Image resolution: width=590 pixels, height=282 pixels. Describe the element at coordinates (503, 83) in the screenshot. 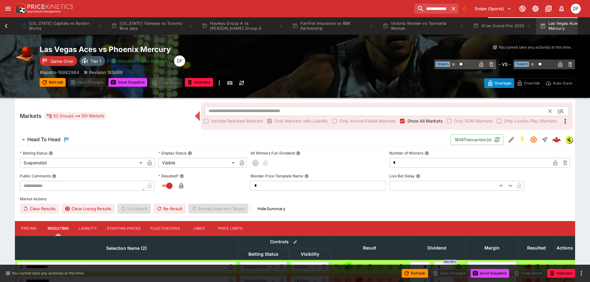

I see `p: Overtype` at that location.